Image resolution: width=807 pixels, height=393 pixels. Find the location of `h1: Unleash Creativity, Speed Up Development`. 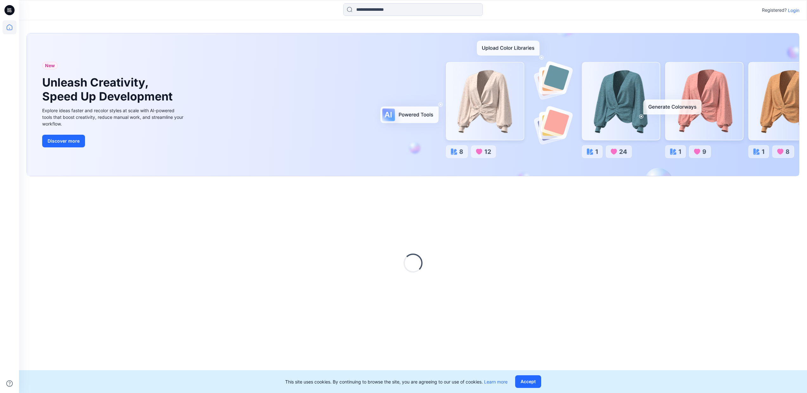

h1: Unleash Creativity, Speed Up Development is located at coordinates (109, 89).